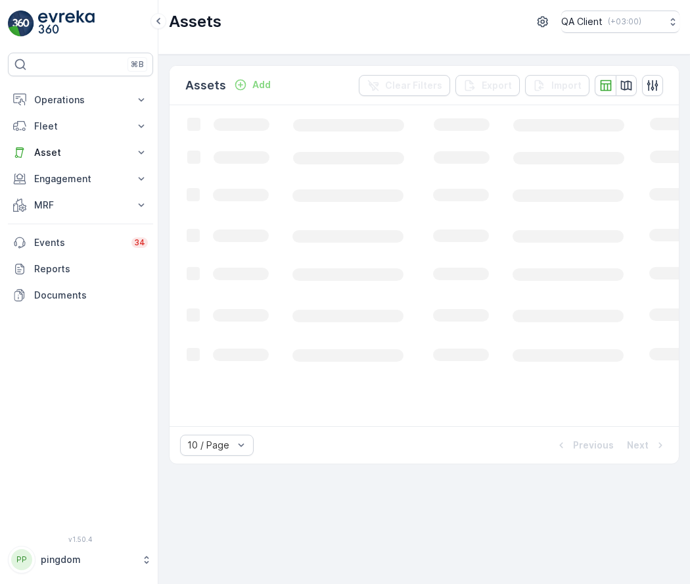 This screenshot has width=690, height=584. What do you see at coordinates (80, 126) in the screenshot?
I see `p: Fleet` at bounding box center [80, 126].